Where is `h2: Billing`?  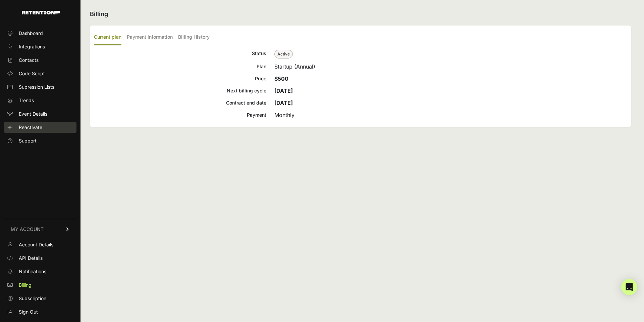
h2: Billing is located at coordinates (361, 14).